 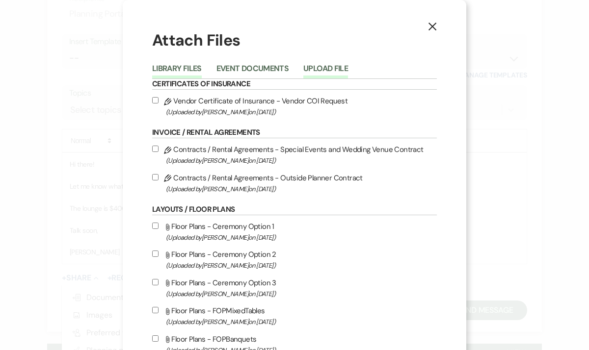 I want to click on label: Floor Plans - Ceremony Option 1, so click(x=294, y=232).